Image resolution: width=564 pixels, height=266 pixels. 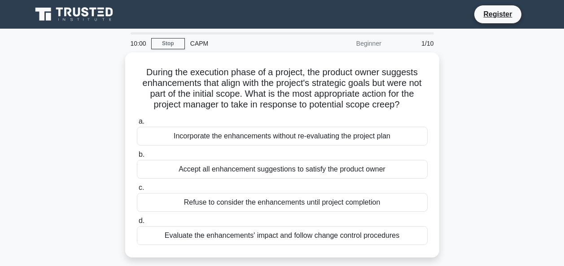 What do you see at coordinates (246, 44) in the screenshot?
I see `div: CAPM` at bounding box center [246, 44].